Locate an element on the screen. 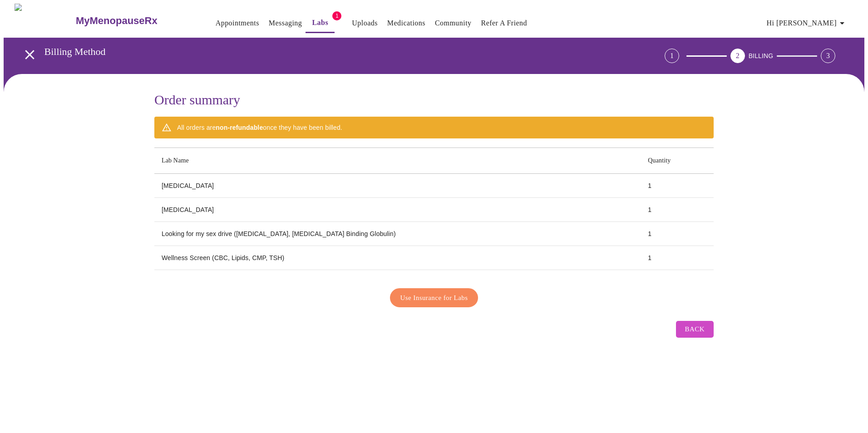 Image resolution: width=868 pixels, height=433 pixels. button: Labs is located at coordinates (320, 23).